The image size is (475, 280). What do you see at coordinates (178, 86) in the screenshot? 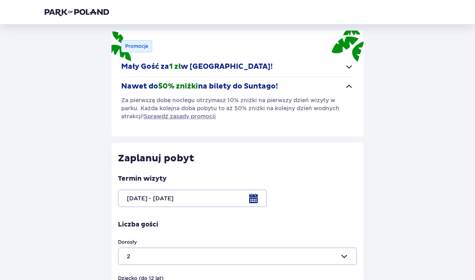
I see `span: 50% zniżki` at bounding box center [178, 86].